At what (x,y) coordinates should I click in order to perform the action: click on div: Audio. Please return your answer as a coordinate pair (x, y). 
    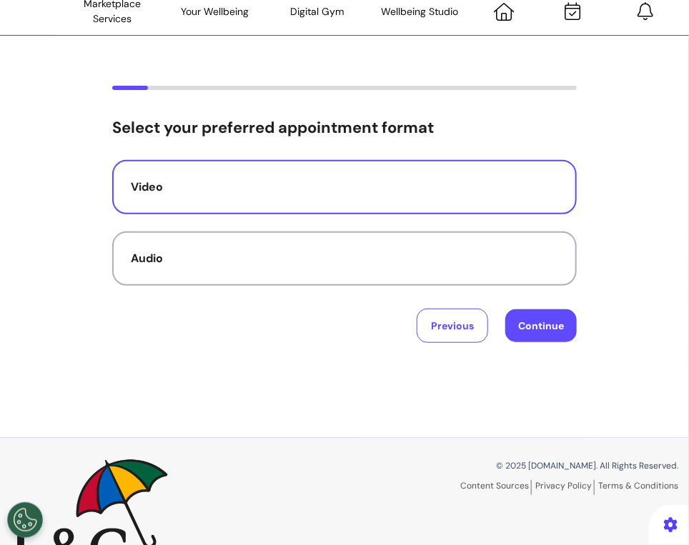
    Looking at the image, I should click on (344, 259).